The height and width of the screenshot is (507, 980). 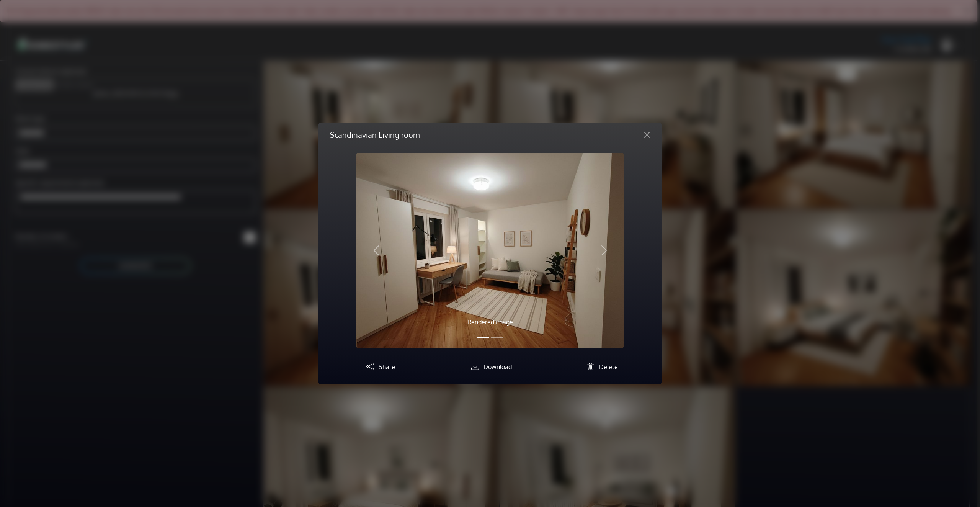 What do you see at coordinates (490, 251) in the screenshot?
I see `img: homestyler-20250923-1-nfivel.jpg` at bounding box center [490, 251].